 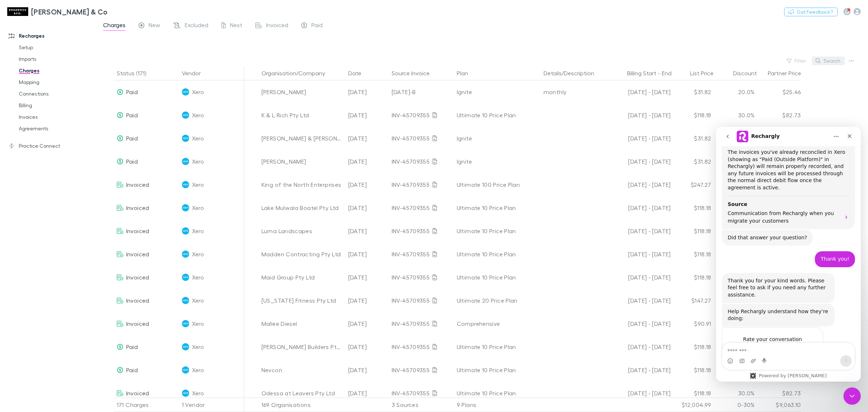 What do you see at coordinates (72, 77) in the screenshot?
I see `h3: Source` at bounding box center [72, 77].